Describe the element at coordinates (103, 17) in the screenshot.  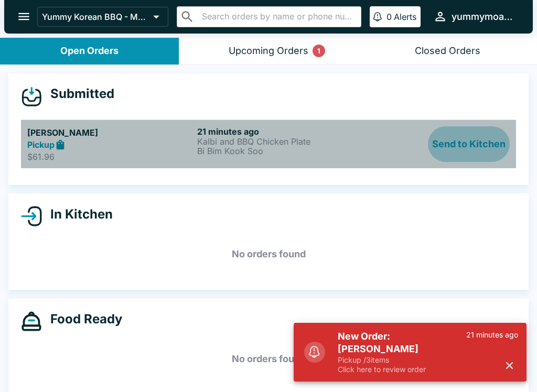
I see `button: Yummy Korean BBQ - Moanalua` at that location.